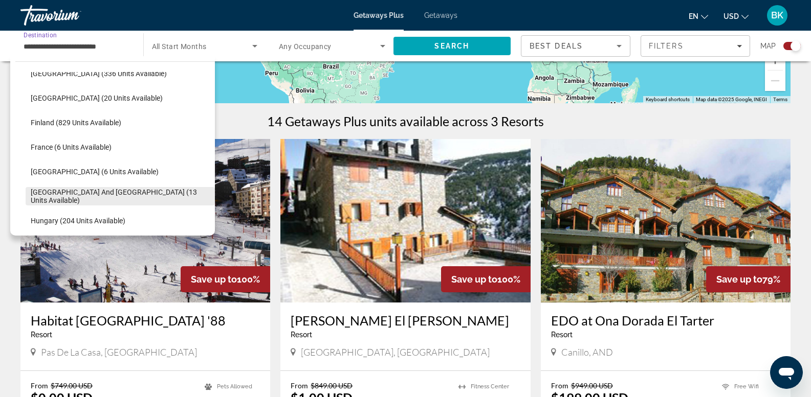  Describe the element at coordinates (179, 47) in the screenshot. I see `span: All Start Months` at that location.